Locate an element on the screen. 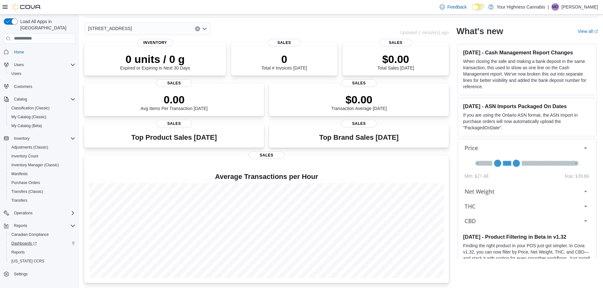 The image size is (603, 288). div: Maggie Doucet is located at coordinates (555, 7).